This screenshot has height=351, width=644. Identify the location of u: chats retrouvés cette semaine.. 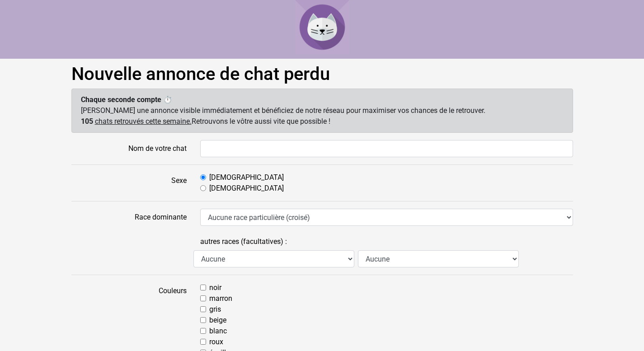
(143, 121).